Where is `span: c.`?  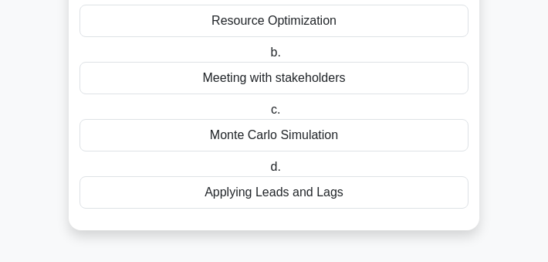 span: c. is located at coordinates (276, 109).